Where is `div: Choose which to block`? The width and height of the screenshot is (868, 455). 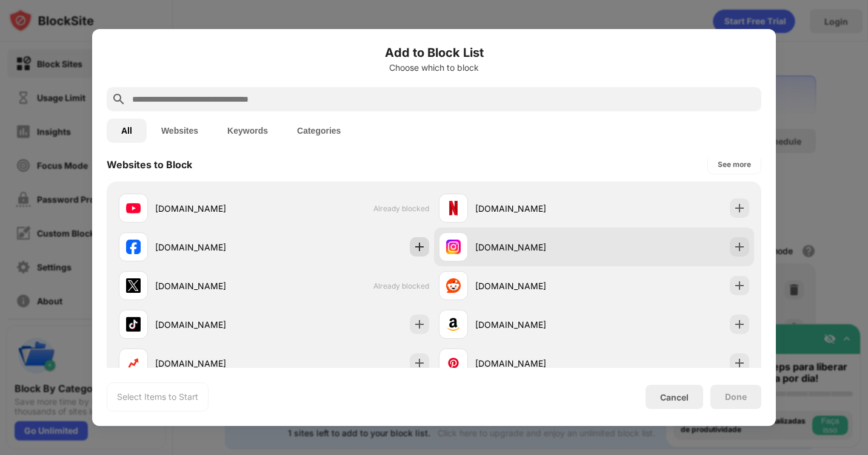 div: Choose which to block is located at coordinates (434, 67).